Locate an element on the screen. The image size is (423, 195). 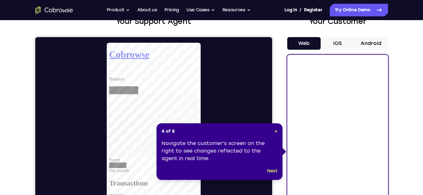
div: Navigate the customer's screen on the right to see changes reflected to the agent in real time. is located at coordinates (219, 151).